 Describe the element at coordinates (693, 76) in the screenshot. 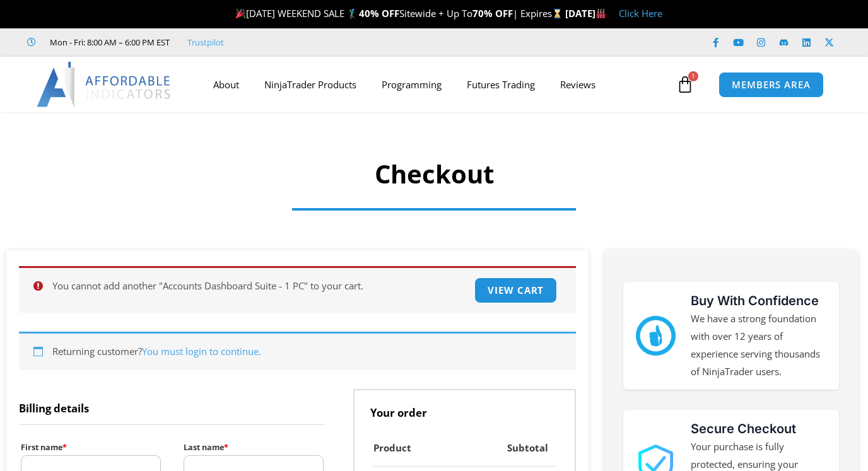

I see `span: 1` at that location.